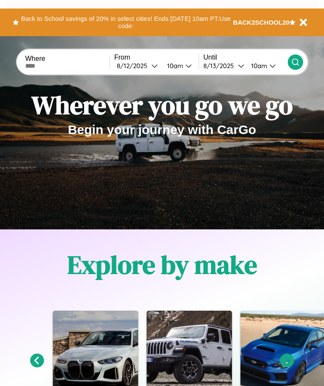  Describe the element at coordinates (261, 22) in the screenshot. I see `b: BACK2SCHOOL20` at that location.